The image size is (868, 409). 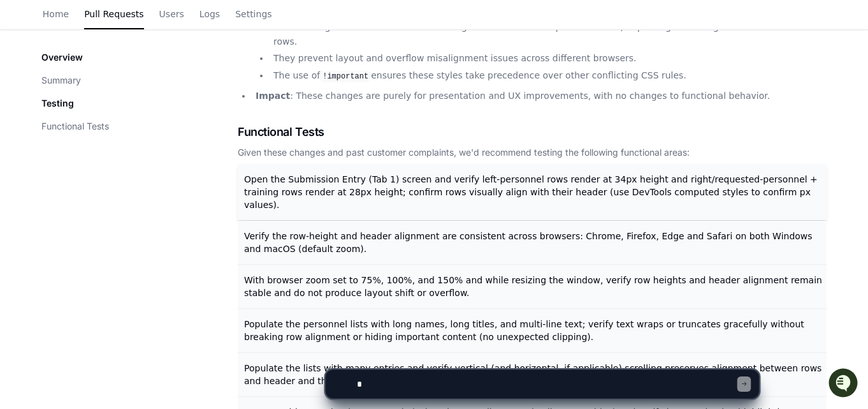 I want to click on span: Populate the personnel lists with long names, long titles, and multi-line text; verify text wraps..., so click(x=524, y=330).